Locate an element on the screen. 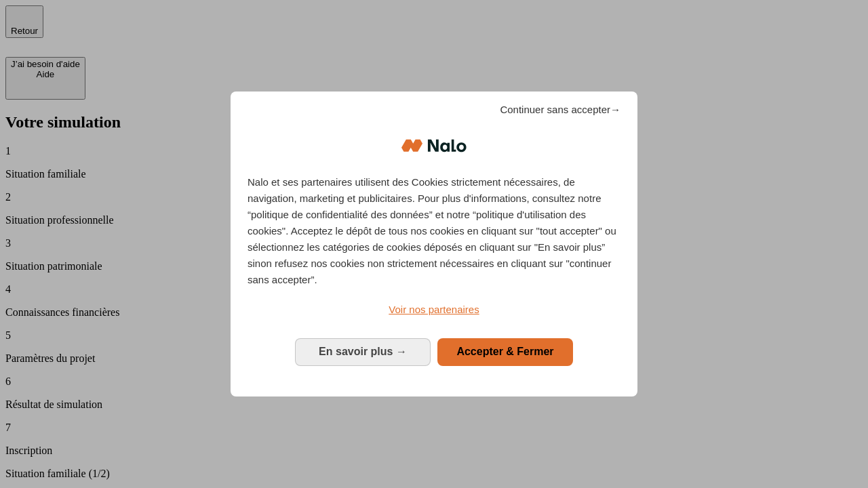  button: Accepter & Fermer: Accepter notre traitement des données et fermer is located at coordinates (506, 352).